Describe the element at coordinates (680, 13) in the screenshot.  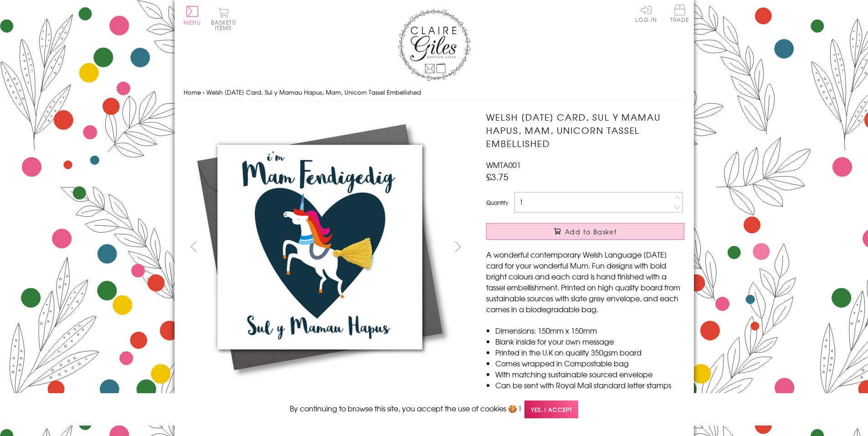
I see `span: Trade` at that location.